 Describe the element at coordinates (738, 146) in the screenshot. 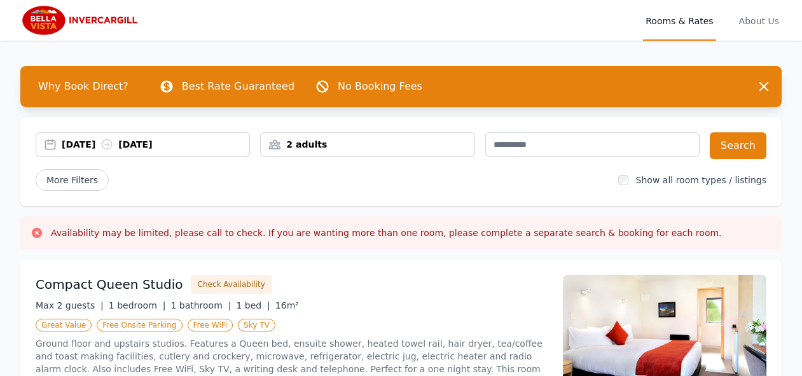

I see `button: Search` at that location.